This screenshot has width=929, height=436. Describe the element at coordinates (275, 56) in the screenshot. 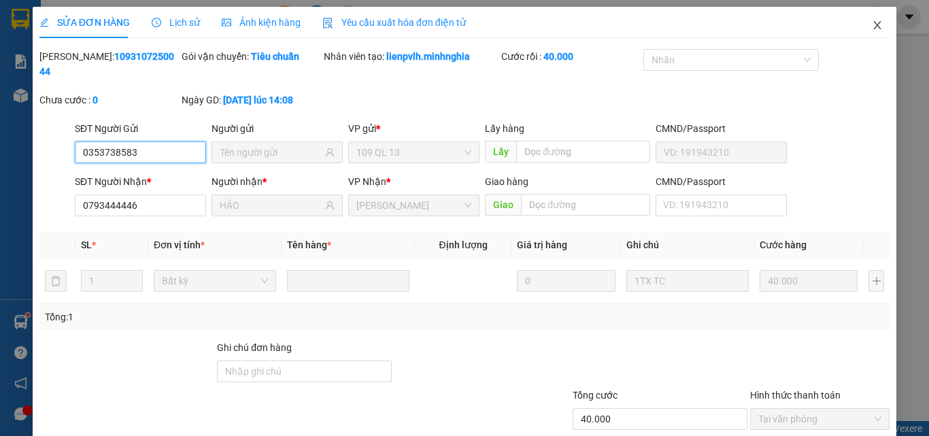

I see `b: Tiêu chuẩn` at that location.